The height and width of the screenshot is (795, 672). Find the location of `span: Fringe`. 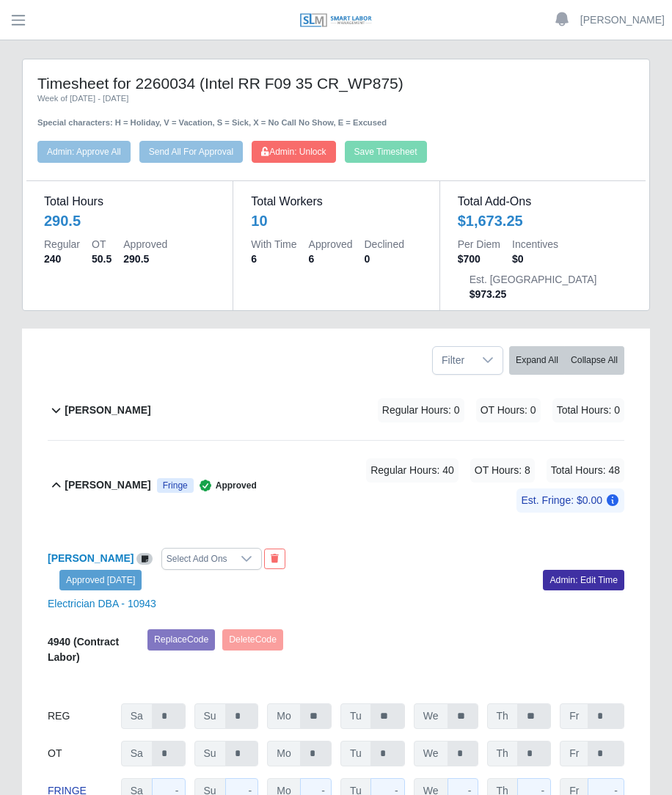

span: Fringe is located at coordinates (176, 485).